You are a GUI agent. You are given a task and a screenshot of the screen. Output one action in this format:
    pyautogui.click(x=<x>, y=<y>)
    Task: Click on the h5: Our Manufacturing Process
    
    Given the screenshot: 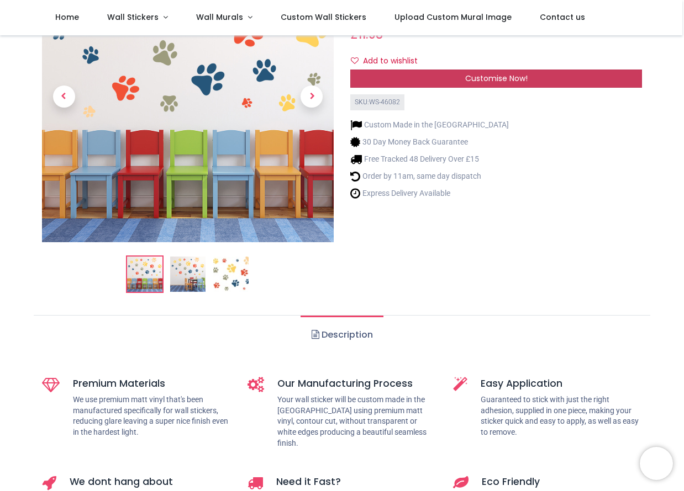 What is the action you would take?
    pyautogui.click(x=357, y=384)
    